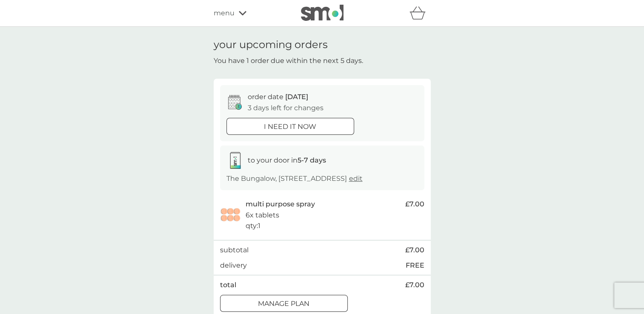  I want to click on p: You have 1 order due within the next 5 days., so click(288, 61).